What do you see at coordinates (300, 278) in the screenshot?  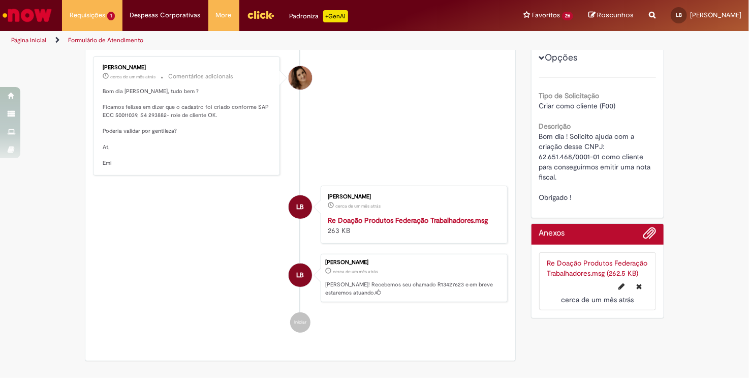 I see `li: Lucas Aleixo Braga` at bounding box center [300, 278].